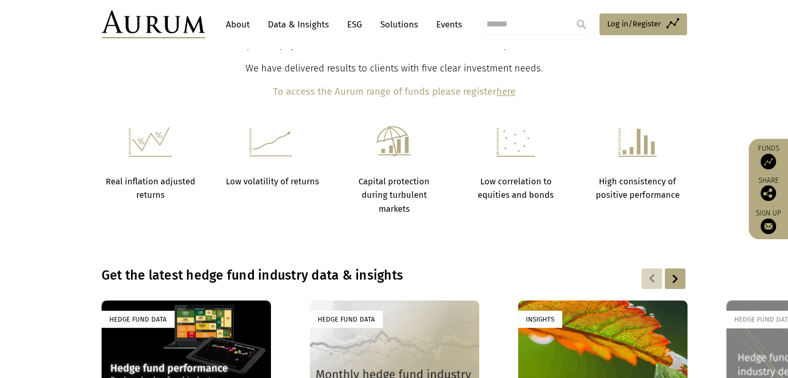 The width and height of the screenshot is (788, 378). Describe the element at coordinates (238, 24) in the screenshot. I see `a: About` at that location.